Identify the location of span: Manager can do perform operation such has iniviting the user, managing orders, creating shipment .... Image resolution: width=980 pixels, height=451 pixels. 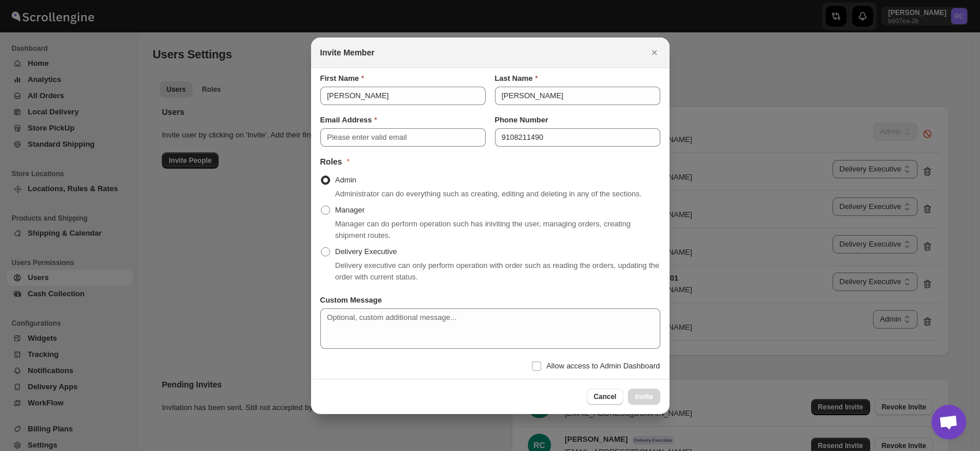
(483, 229).